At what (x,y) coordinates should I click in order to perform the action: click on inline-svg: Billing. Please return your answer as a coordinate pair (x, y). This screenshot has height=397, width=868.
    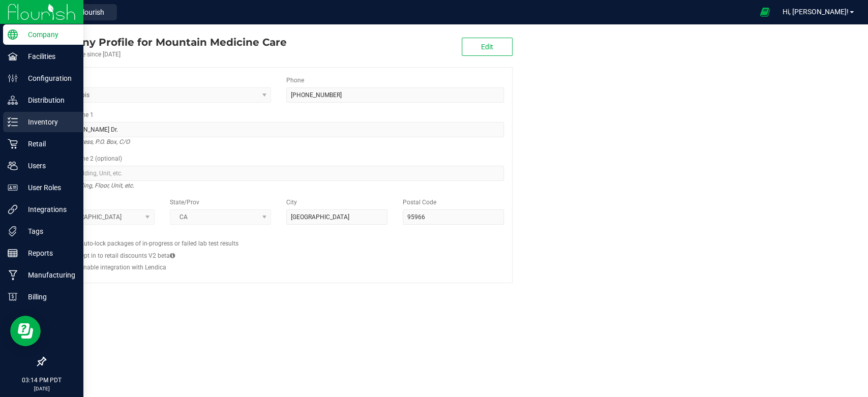
    Looking at the image, I should click on (13, 297).